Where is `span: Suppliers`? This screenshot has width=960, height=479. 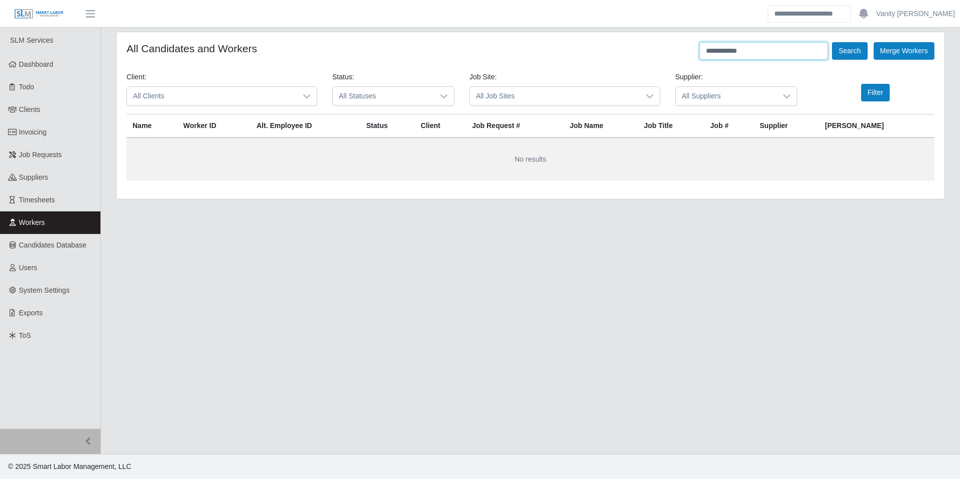
span: Suppliers is located at coordinates (34, 177).